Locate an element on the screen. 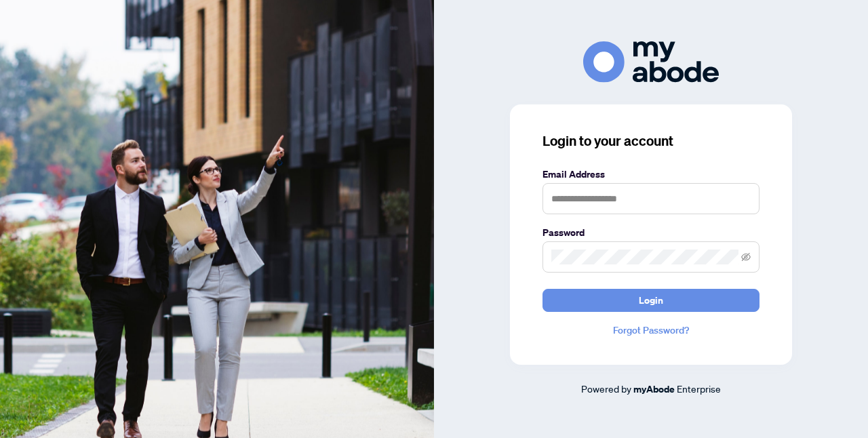 This screenshot has width=868, height=438. h3: Login to your account is located at coordinates (651, 141).